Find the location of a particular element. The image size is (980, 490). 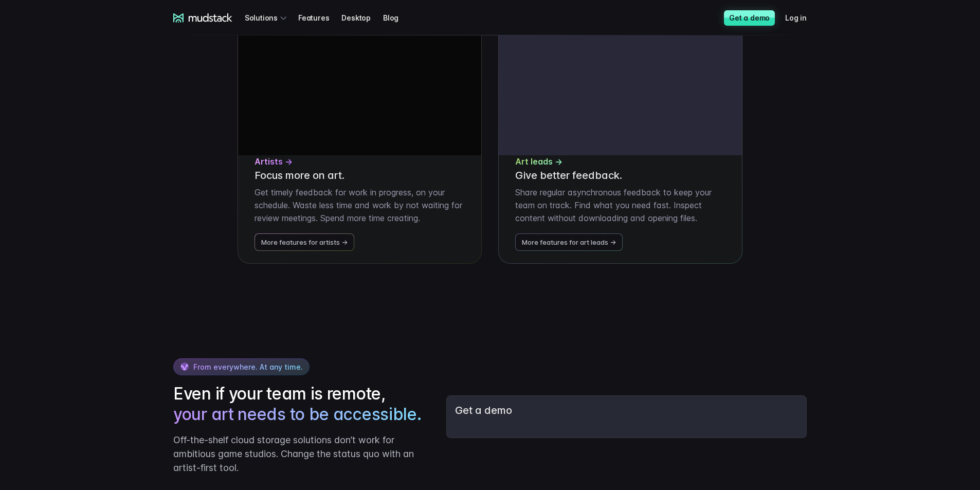

a: mudstack logo is located at coordinates (203, 18).